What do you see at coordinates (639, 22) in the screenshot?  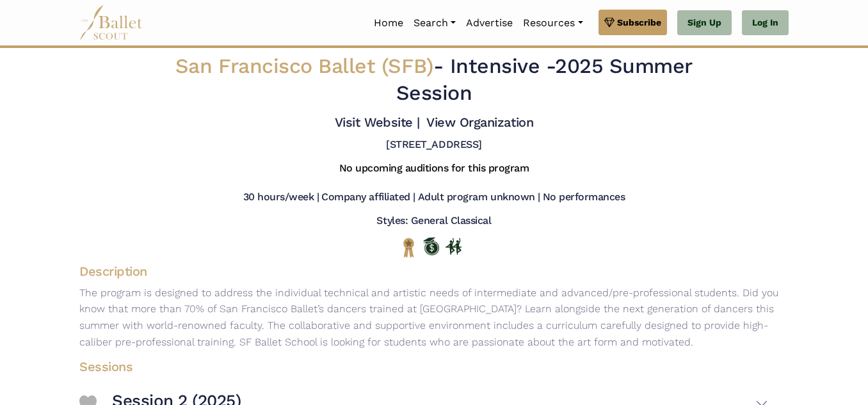 I see `span: Subscribe` at bounding box center [639, 22].